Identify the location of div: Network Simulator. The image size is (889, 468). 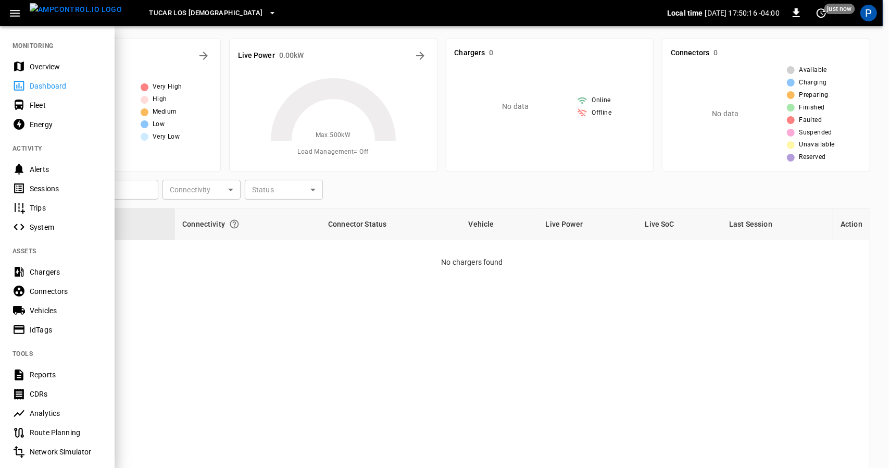
(66, 452).